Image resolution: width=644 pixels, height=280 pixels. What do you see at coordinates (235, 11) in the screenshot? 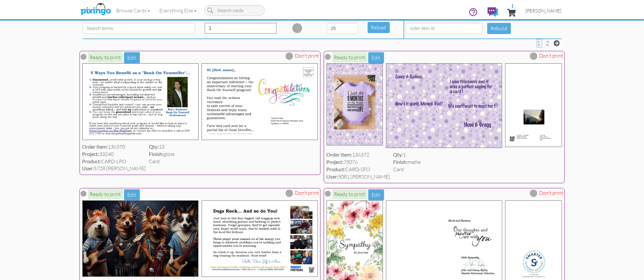
I see `input: Search cards` at bounding box center [235, 11].